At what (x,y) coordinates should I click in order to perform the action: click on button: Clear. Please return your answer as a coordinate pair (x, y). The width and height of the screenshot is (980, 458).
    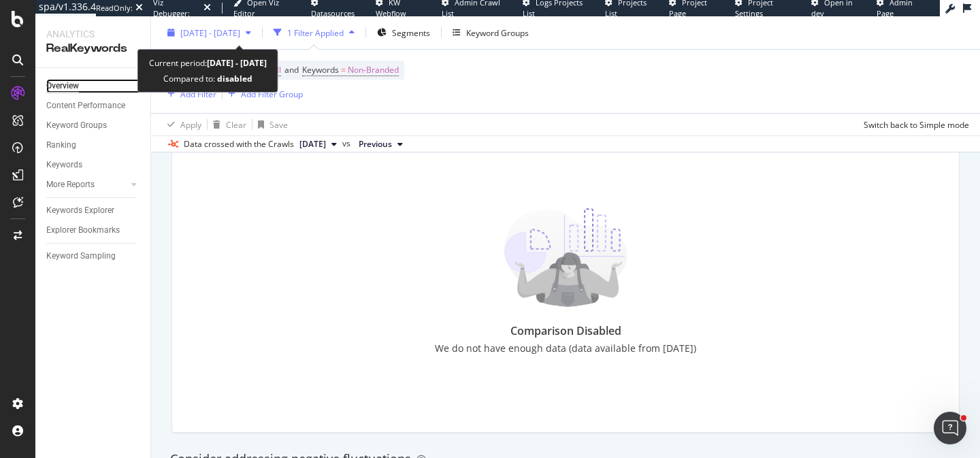
    Looking at the image, I should click on (227, 125).